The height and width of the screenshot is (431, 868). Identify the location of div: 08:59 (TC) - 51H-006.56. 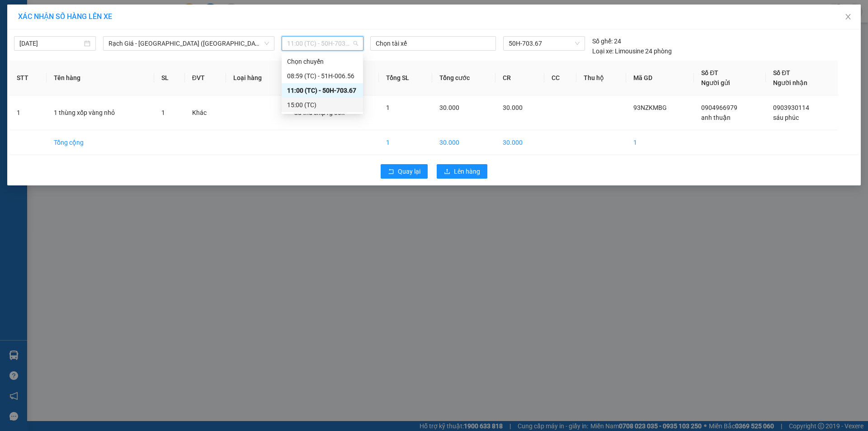
(323, 76).